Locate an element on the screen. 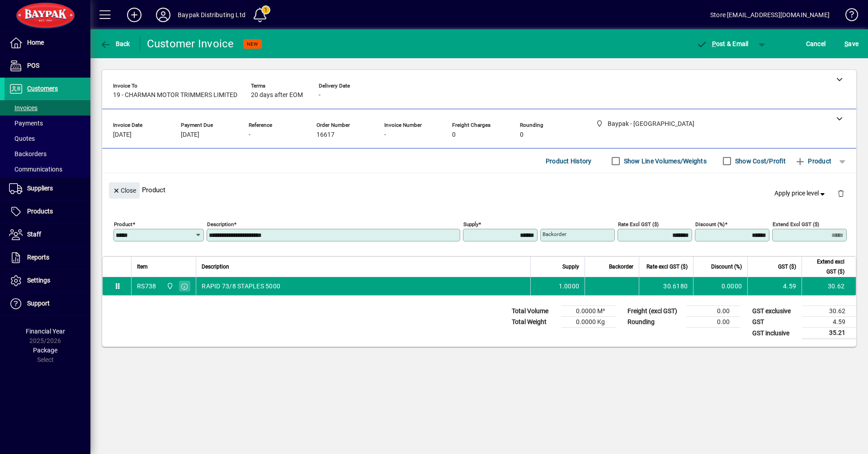  button: Save is located at coordinates (851, 44).